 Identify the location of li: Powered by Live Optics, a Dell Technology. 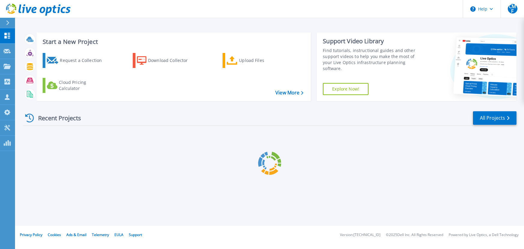
(484, 235).